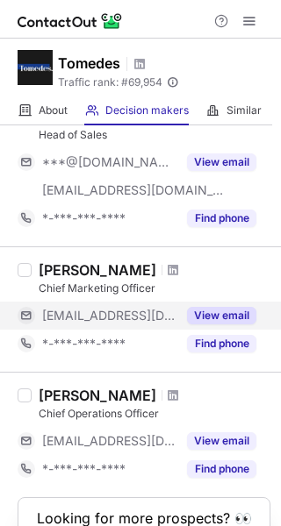  Describe the element at coordinates (110, 82) in the screenshot. I see `span: Traffic rank: # 69,954` at that location.